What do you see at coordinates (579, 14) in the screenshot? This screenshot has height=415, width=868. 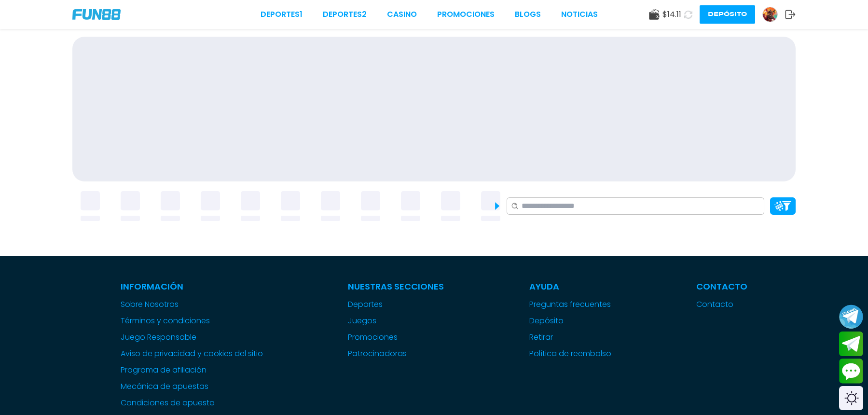 I see `a: NOTICIAS` at bounding box center [579, 14].